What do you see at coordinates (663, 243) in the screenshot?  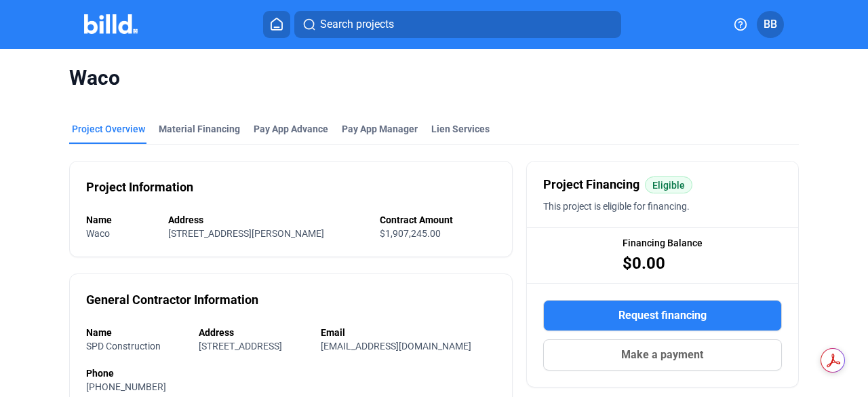 I see `span: Financing Balance` at bounding box center [663, 243].